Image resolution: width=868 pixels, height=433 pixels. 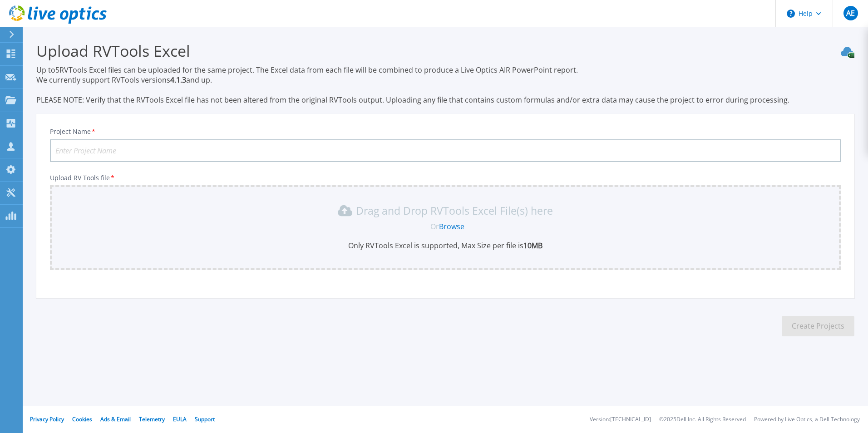 I want to click on strong: 4.1.3, so click(x=178, y=80).